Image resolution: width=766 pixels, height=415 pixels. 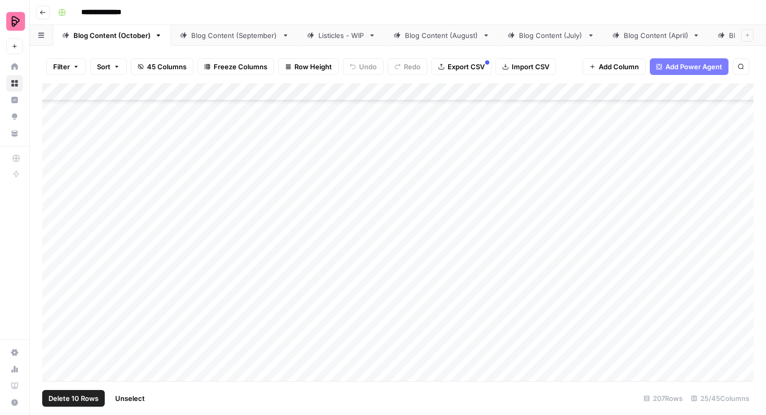 What do you see at coordinates (15, 403) in the screenshot?
I see `button: Help + Support` at bounding box center [15, 403].